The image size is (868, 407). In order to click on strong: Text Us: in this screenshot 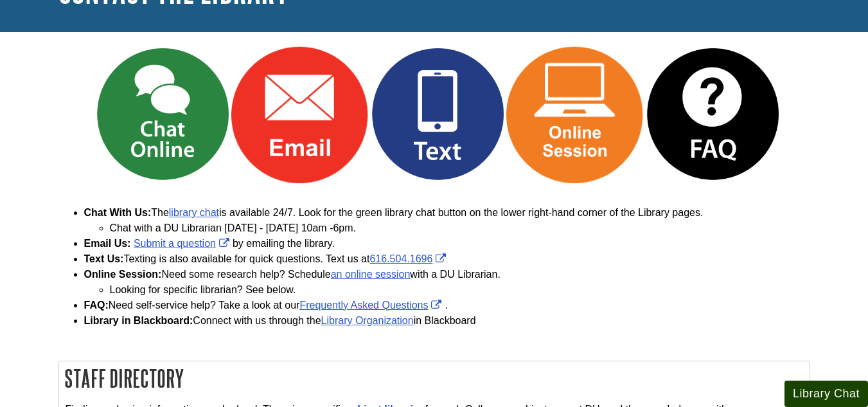, I will do `click(104, 259)`.